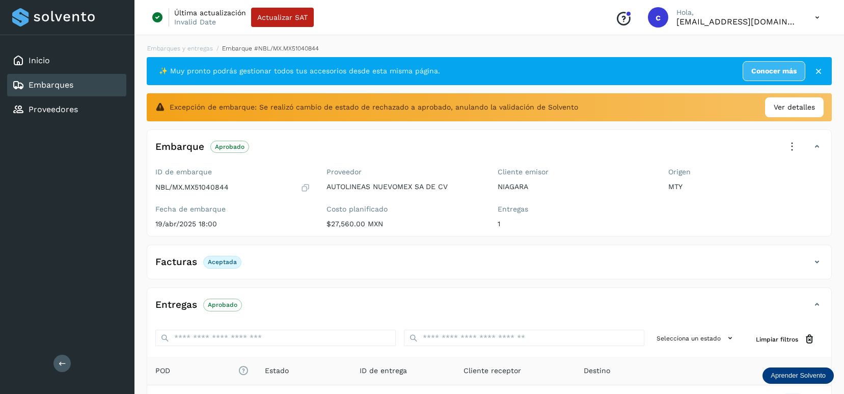 The image size is (844, 394). What do you see at coordinates (799, 376) in the screenshot?
I see `p: Aprender Solvento` at bounding box center [799, 376].